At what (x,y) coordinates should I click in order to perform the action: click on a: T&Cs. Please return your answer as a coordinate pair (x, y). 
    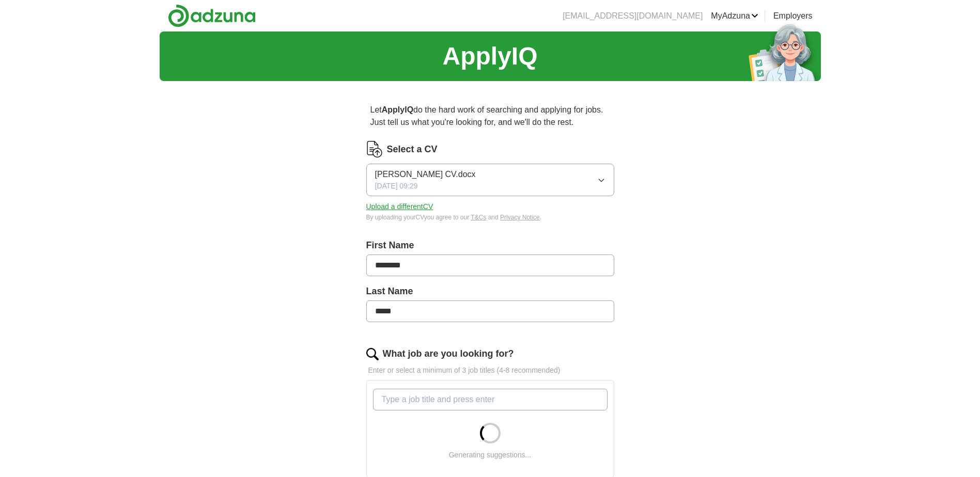
    Looking at the image, I should click on (479, 217).